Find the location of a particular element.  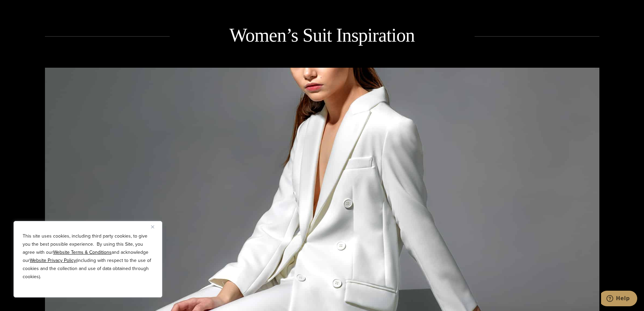

button: Close is located at coordinates (155, 227).